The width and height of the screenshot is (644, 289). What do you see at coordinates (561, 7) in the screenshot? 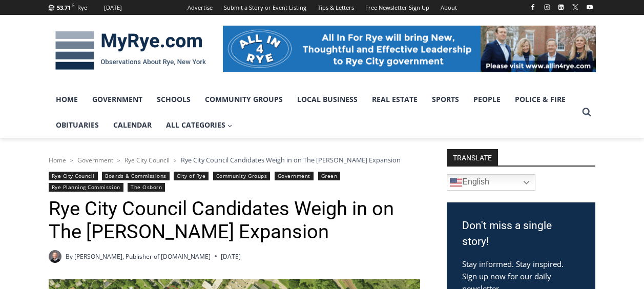
I see `a: Linkedin` at bounding box center [561, 7].